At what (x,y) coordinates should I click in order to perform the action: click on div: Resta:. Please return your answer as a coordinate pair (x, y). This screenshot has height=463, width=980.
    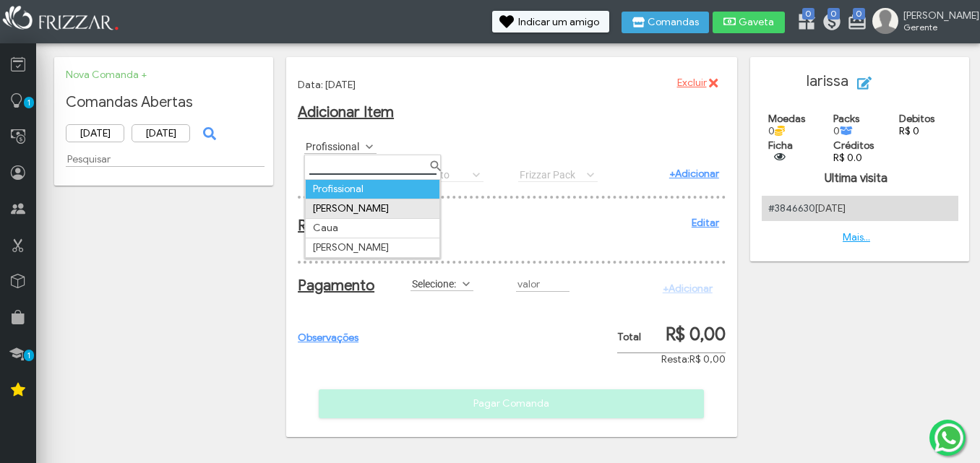
    Looking at the image, I should click on (672, 359).